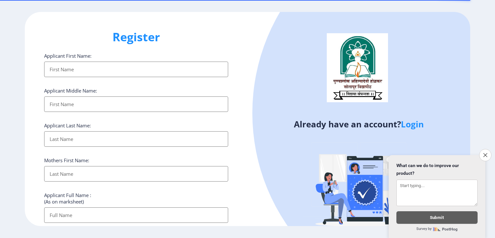 The image size is (495, 238). What do you see at coordinates (136, 215) in the screenshot?
I see `input: Full Name` at bounding box center [136, 215].